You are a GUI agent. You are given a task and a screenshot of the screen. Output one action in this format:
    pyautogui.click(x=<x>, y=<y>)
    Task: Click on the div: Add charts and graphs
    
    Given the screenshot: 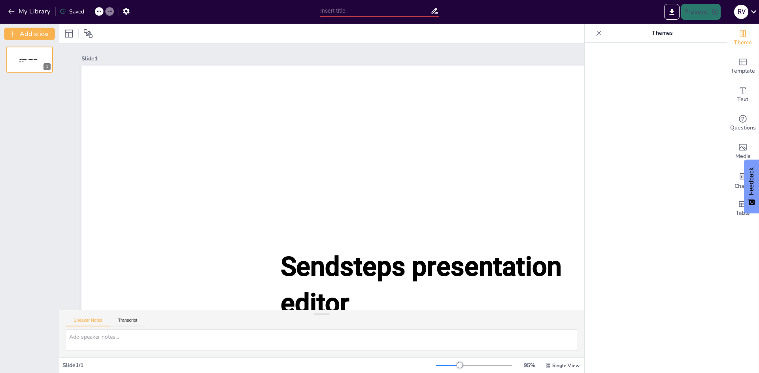 What is the action you would take?
    pyautogui.click(x=742, y=180)
    